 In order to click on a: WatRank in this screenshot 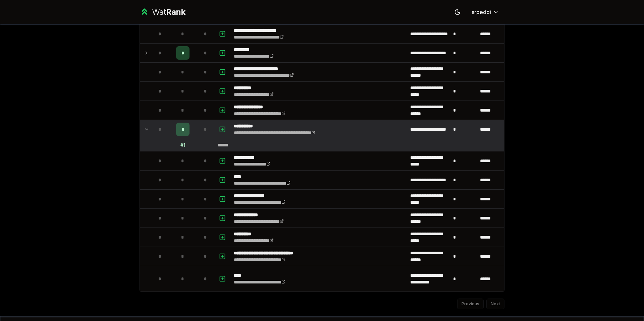, I will do `click(162, 12)`.